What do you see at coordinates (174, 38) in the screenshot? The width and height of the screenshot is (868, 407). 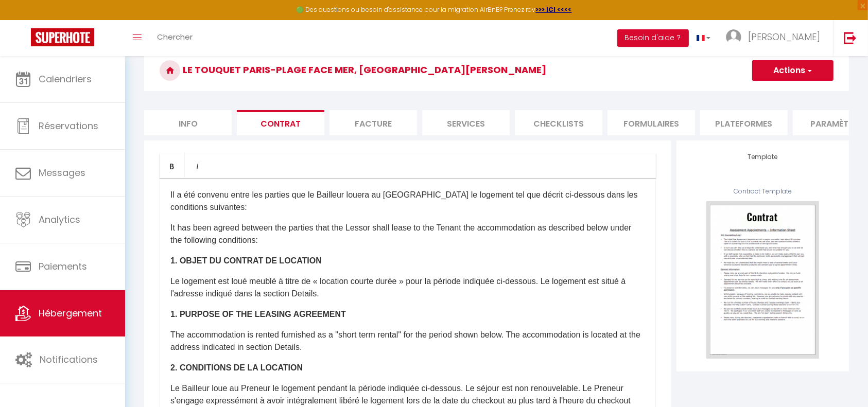 I see `a: Chercher` at bounding box center [174, 38].